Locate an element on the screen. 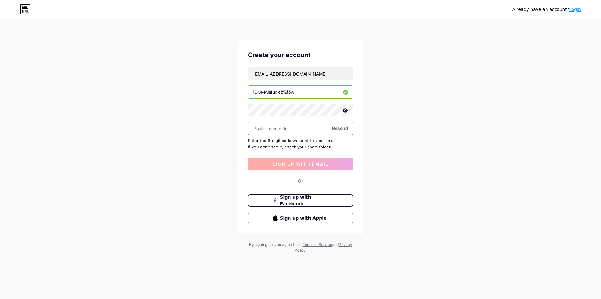 Image resolution: width=601 pixels, height=299 pixels. div: Enter the 6-digit code we sent to your email. If you don’t see it, check your spam folder. is located at coordinates (301, 143).